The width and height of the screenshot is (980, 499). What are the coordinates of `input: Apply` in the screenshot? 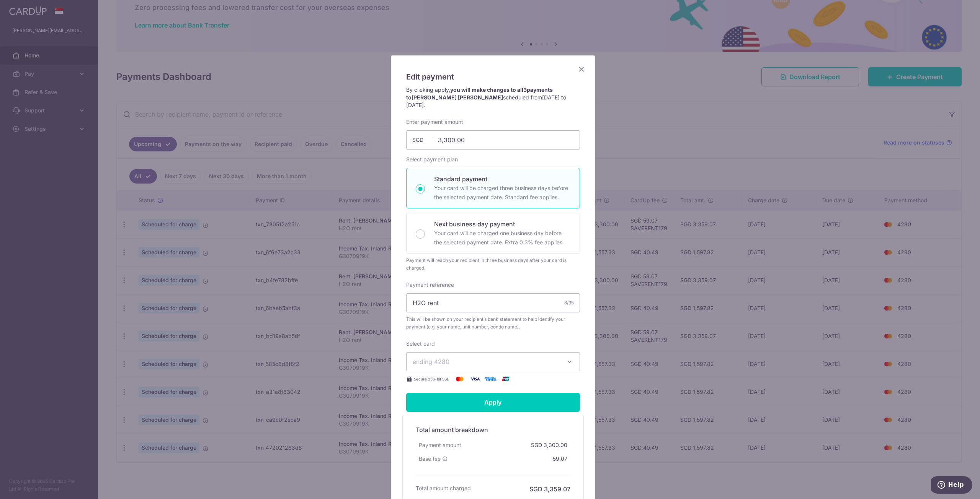 It's located at (493, 403).